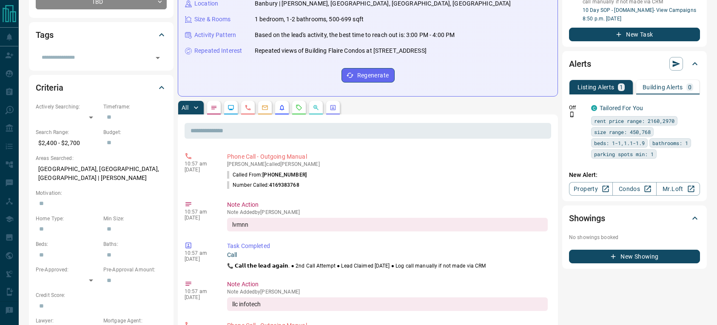  Describe the element at coordinates (67, 321) in the screenshot. I see `p: Lawyer:` at that location.